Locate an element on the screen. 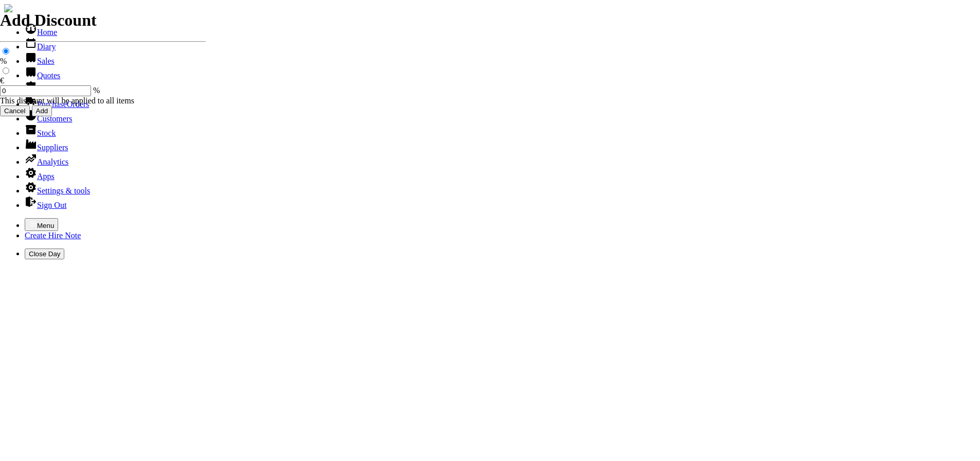  button: Close Day is located at coordinates (45, 254).